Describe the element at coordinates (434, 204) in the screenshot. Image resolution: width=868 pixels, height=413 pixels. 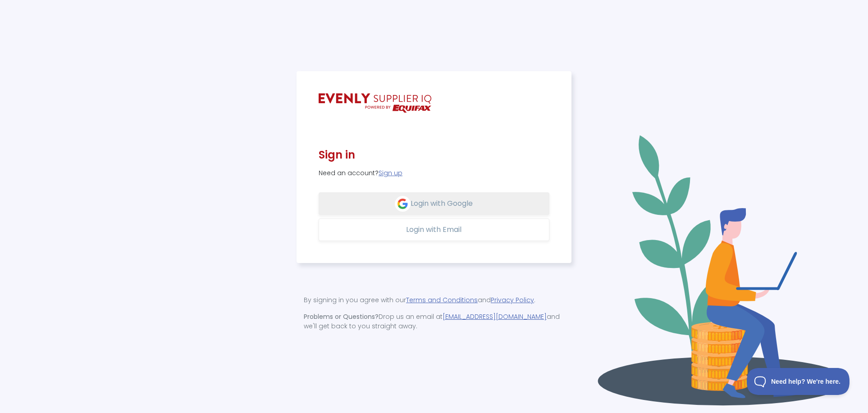
I see `button: Login with Google` at that location.